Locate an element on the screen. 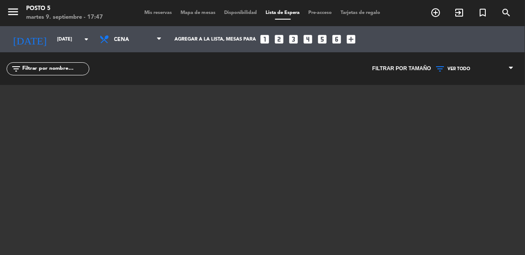 This screenshot has height=255, width=525. i: looks_6 is located at coordinates (337, 39).